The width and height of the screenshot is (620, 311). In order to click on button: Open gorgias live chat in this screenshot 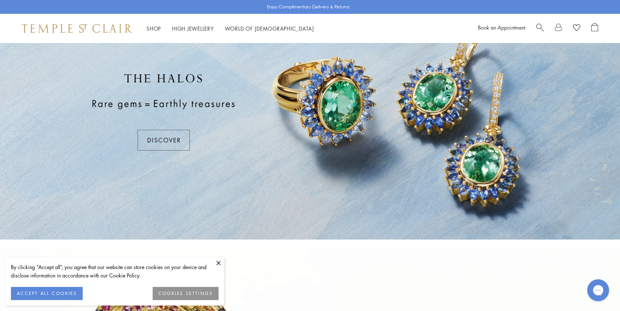, I will do `click(15, 13)`.